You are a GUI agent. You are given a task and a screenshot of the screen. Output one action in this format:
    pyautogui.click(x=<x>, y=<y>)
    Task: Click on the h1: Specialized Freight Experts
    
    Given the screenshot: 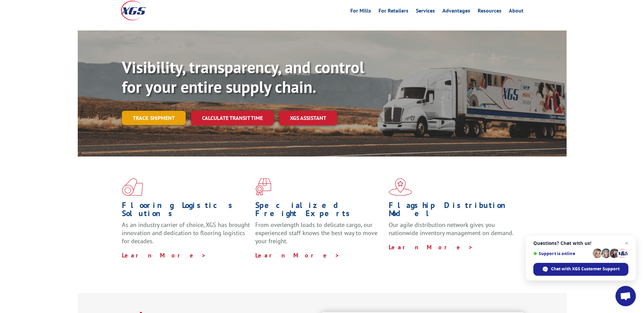 What is the action you would take?
    pyautogui.click(x=319, y=211)
    